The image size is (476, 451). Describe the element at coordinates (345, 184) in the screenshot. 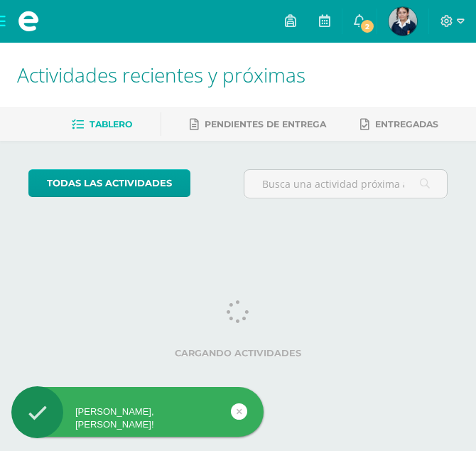

I see `input: Busca una actividad próxima aquí...` at that location.